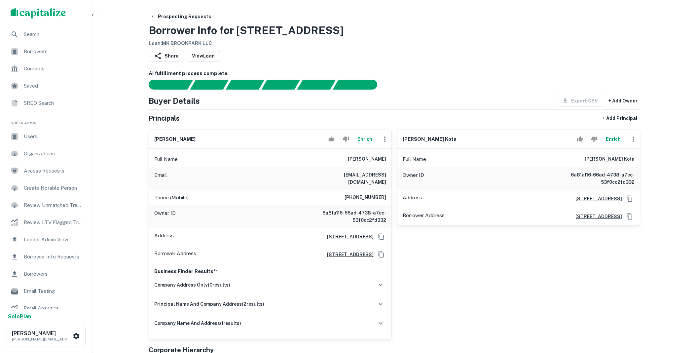 This screenshot has height=353, width=696. Describe the element at coordinates (46, 136) in the screenshot. I see `div: Users` at that location.